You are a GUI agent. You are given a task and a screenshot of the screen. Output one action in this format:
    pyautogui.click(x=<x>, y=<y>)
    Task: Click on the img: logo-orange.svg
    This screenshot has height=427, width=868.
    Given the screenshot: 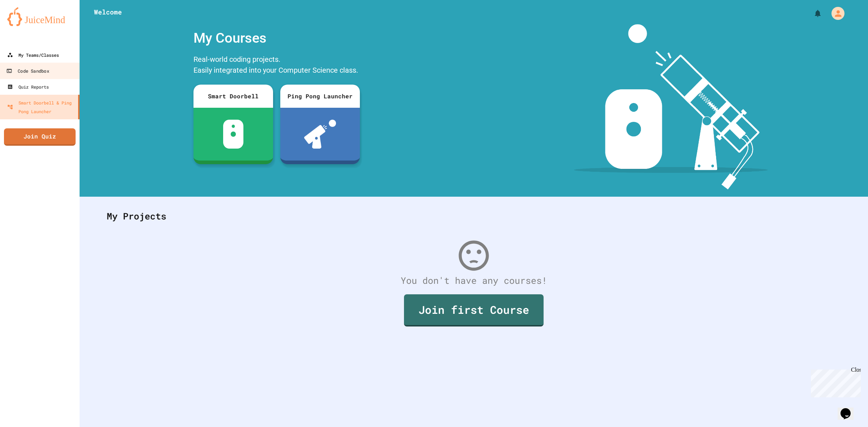 What is the action you would take?
    pyautogui.click(x=40, y=17)
    